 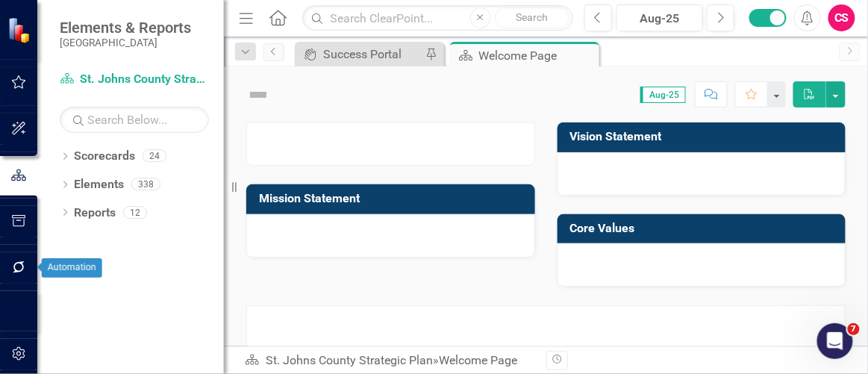 I want to click on div: 338, so click(x=145, y=184).